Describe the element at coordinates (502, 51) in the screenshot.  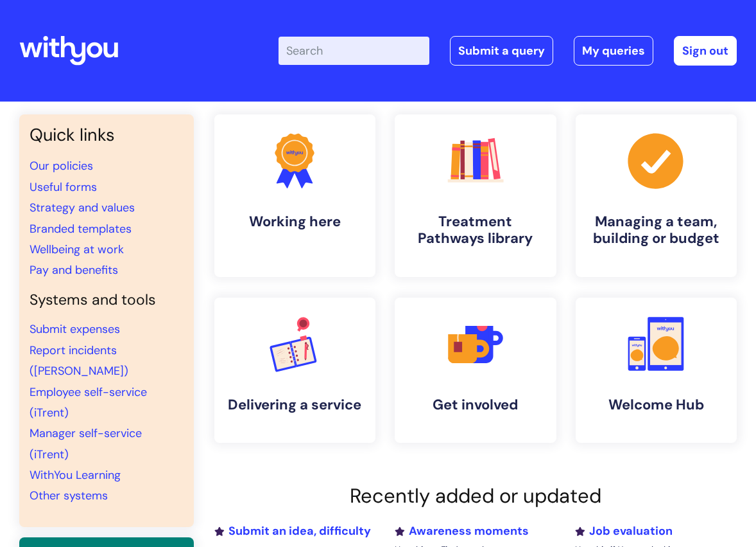
I see `a: Submit a query` at that location.